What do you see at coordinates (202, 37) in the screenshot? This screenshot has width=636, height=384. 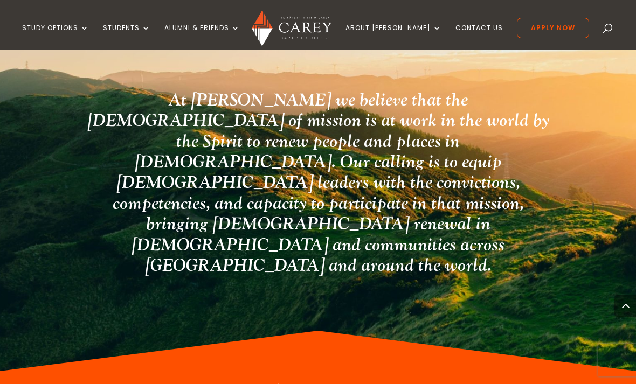 I see `a: Alumni & Friends` at bounding box center [202, 37].